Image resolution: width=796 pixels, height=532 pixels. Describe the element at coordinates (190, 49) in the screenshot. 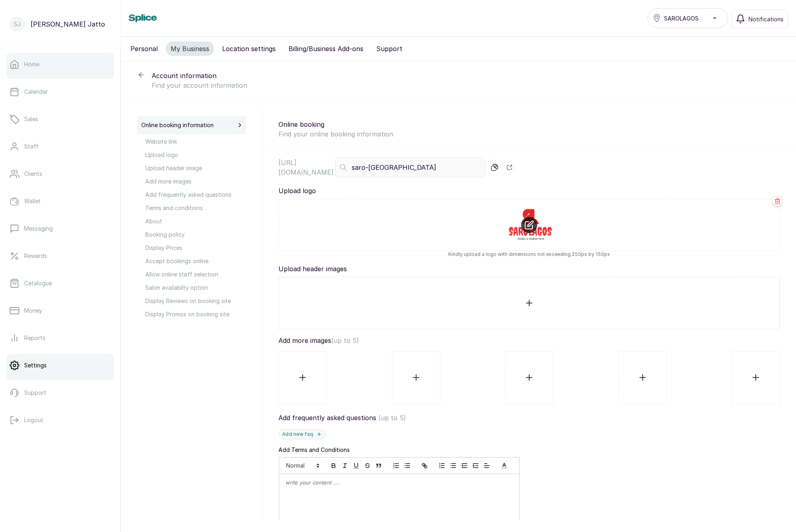

I see `button: My Business` at that location.